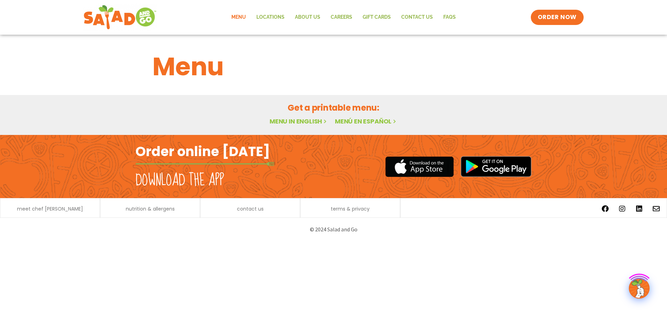 The image size is (667, 316). What do you see at coordinates (557, 17) in the screenshot?
I see `span: ORDER NOW` at bounding box center [557, 17].